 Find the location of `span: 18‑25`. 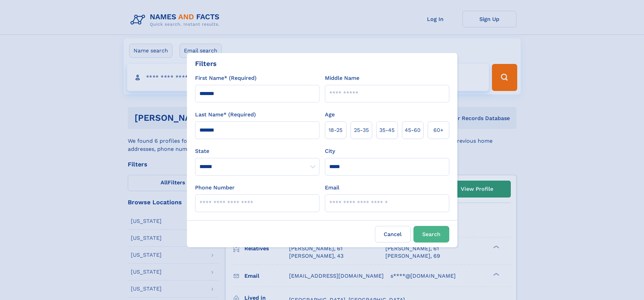

span: 18‑25 is located at coordinates (335, 130).